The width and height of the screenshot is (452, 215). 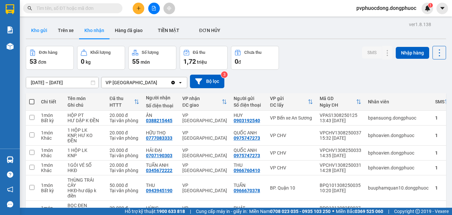 What do you see at coordinates (75, 8) in the screenshot?
I see `input: Tìm tên, số ĐT hoặc mã đơn` at bounding box center [75, 8].